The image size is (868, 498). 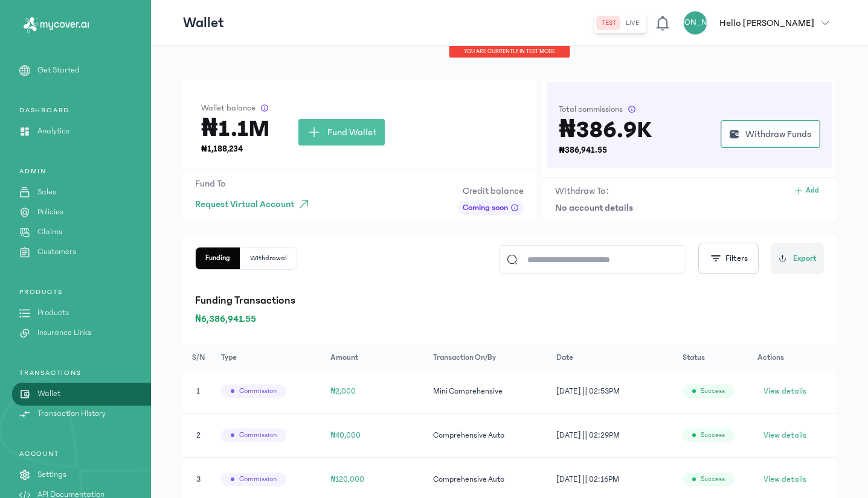 I want to click on span: Add, so click(x=813, y=191).